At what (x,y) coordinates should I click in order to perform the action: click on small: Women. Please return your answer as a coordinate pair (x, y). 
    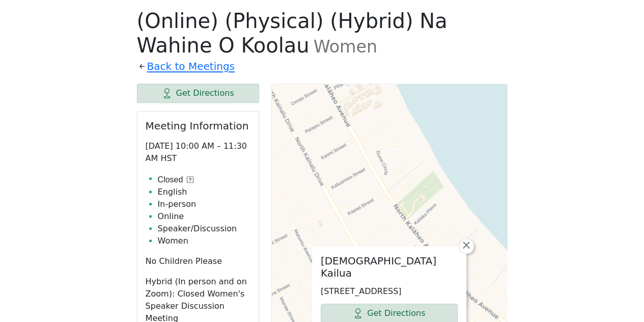
    Looking at the image, I should click on (346, 47).